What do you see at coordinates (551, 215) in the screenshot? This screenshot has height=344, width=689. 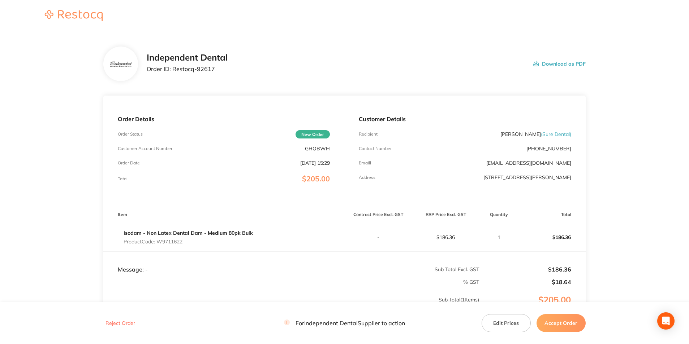 I see `th: Total` at bounding box center [551, 215].